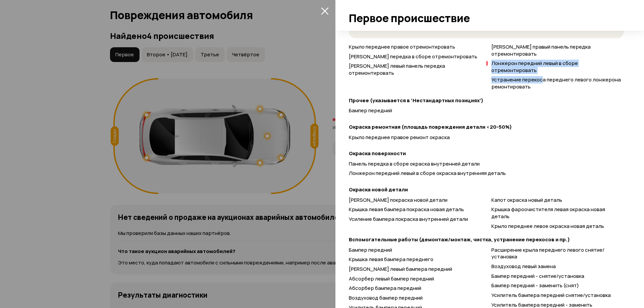 The height and width of the screenshot is (308, 644). Describe the element at coordinates (556, 83) in the screenshot. I see `span: Устранение перекоса переднего левого лонжерона ремонтировать` at that location.